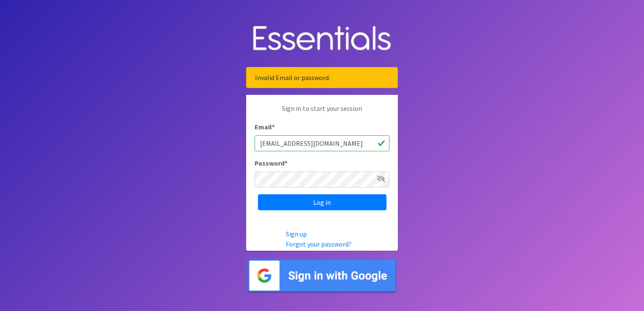 This screenshot has width=644, height=311. What do you see at coordinates (322, 77) in the screenshot?
I see `div: Invalid Email or password.` at bounding box center [322, 77].